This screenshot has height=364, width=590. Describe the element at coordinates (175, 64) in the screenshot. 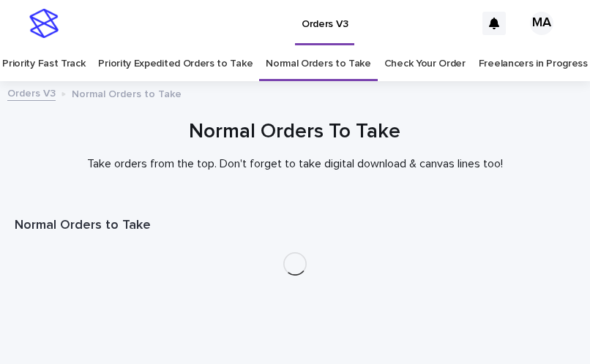

I see `a: Priority Expedited Orders to Take` at that location.